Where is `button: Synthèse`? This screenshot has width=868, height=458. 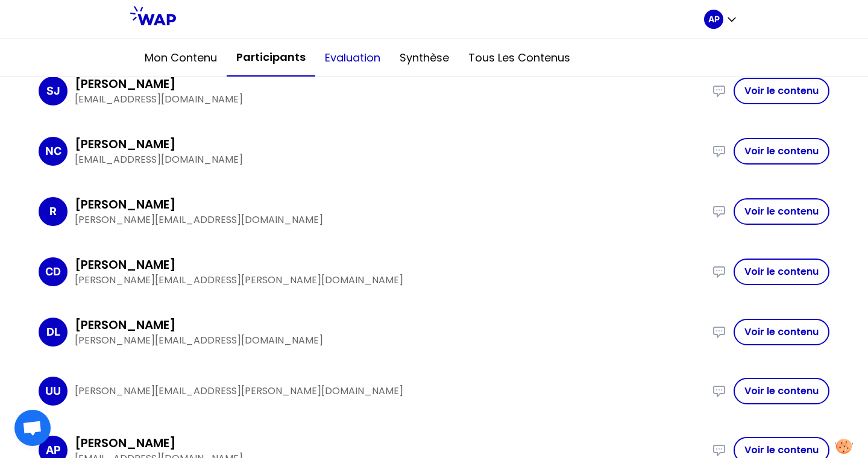 button: Synthèse is located at coordinates (424, 58).